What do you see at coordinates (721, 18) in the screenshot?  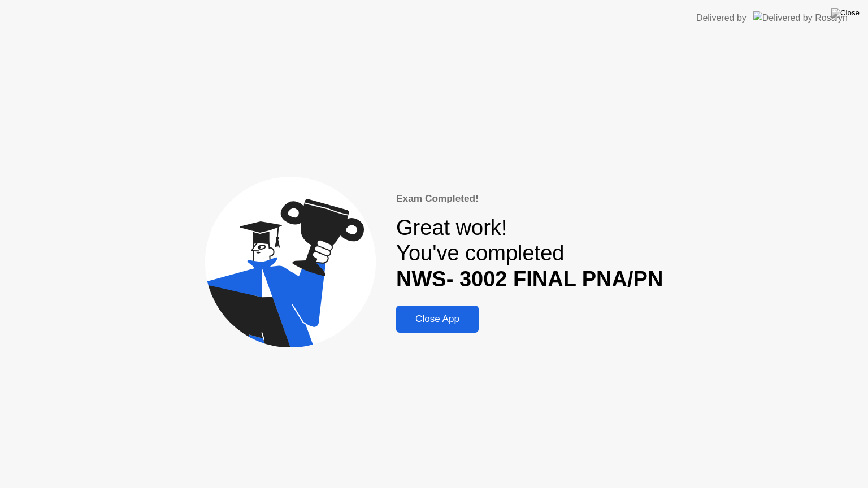 I see `div: Delivered by` at bounding box center [721, 18].